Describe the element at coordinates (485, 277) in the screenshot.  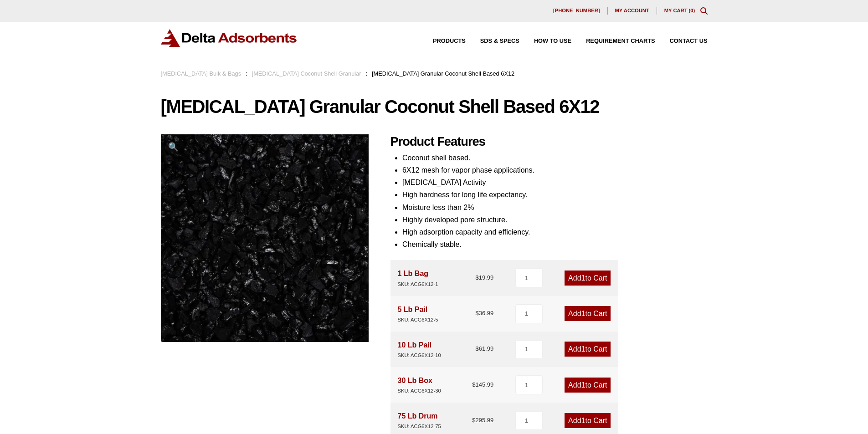
I see `bdi: 19.99` at that location.